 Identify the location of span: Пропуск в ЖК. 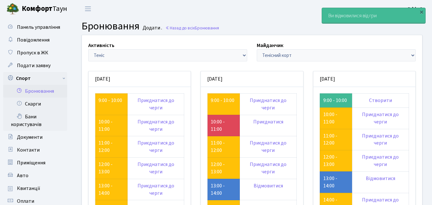
(33, 53).